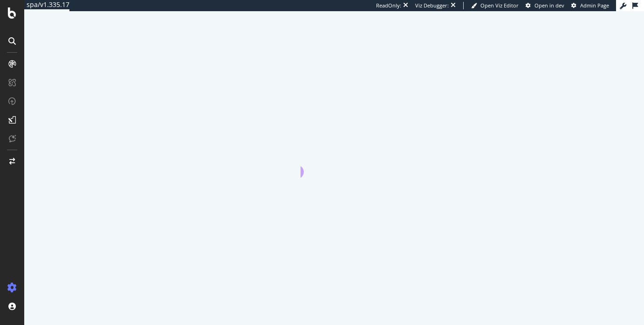 The width and height of the screenshot is (644, 325). I want to click on span: Open in dev, so click(549, 5).